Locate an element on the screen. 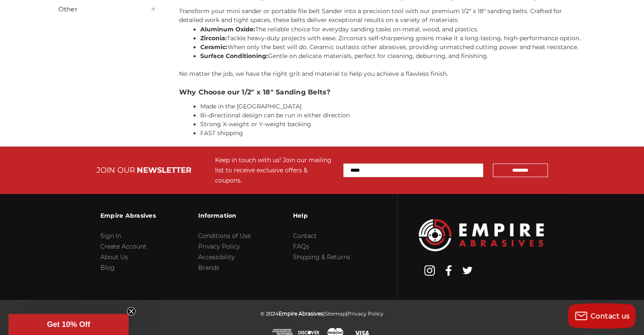 The width and height of the screenshot is (644, 335). span: Get 10% Off is located at coordinates (69, 324).